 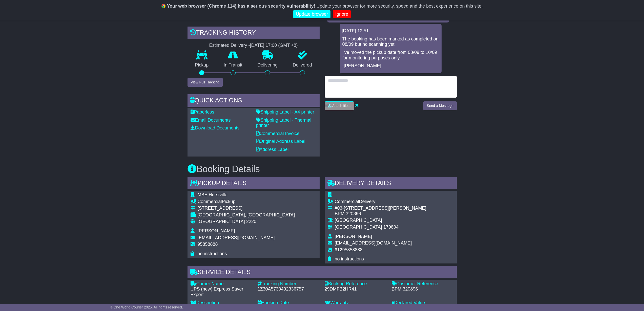 I want to click on p: I've moved the pickup date from 08/09 to 10/09 for monitoring purposes only., so click(x=391, y=55).